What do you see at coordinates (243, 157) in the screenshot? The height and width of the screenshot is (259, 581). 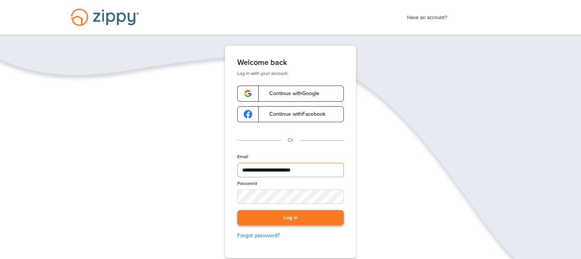 I see `label: Email` at bounding box center [243, 157].